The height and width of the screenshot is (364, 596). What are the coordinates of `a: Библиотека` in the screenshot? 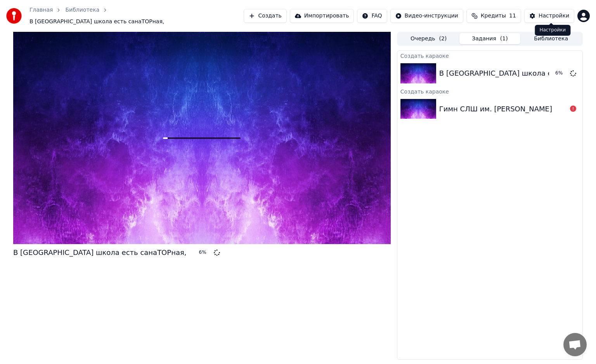 It's located at (82, 10).